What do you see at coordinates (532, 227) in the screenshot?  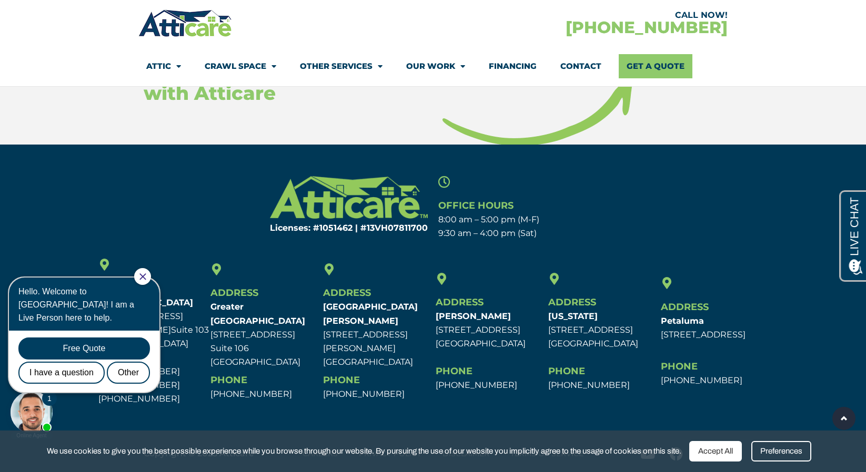 I see `p: 8:00 am – 5:00 pm (M-F) 9:30 am – 4:00 pm (Sat)` at bounding box center [532, 227].